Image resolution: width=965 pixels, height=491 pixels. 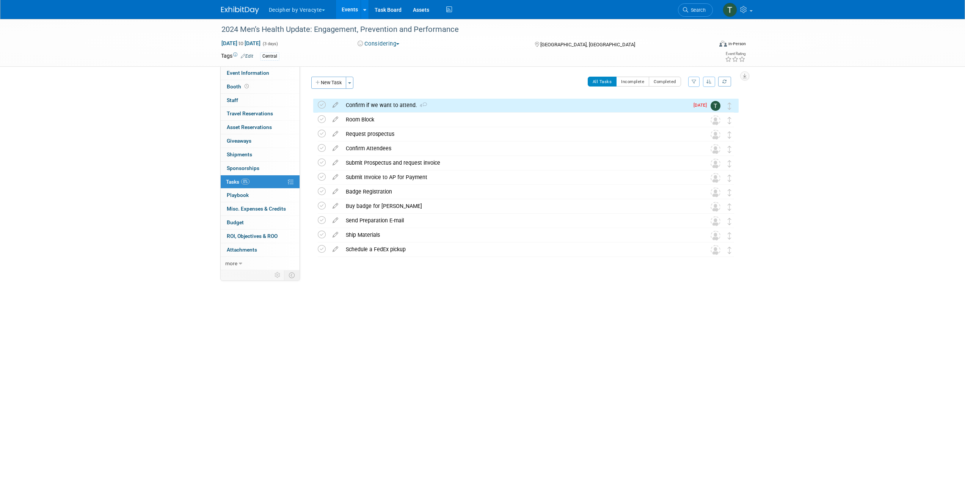 I want to click on span: 0%, so click(x=245, y=181).